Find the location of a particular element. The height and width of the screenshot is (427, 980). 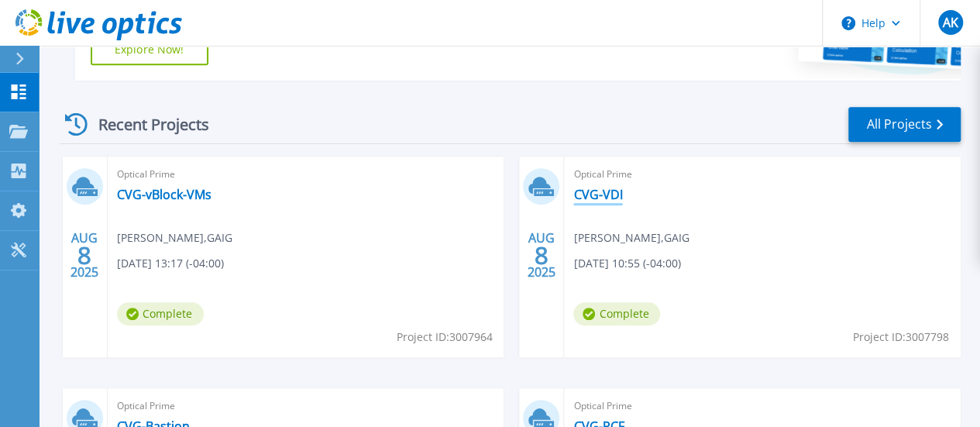

a: All Projects is located at coordinates (904, 124).